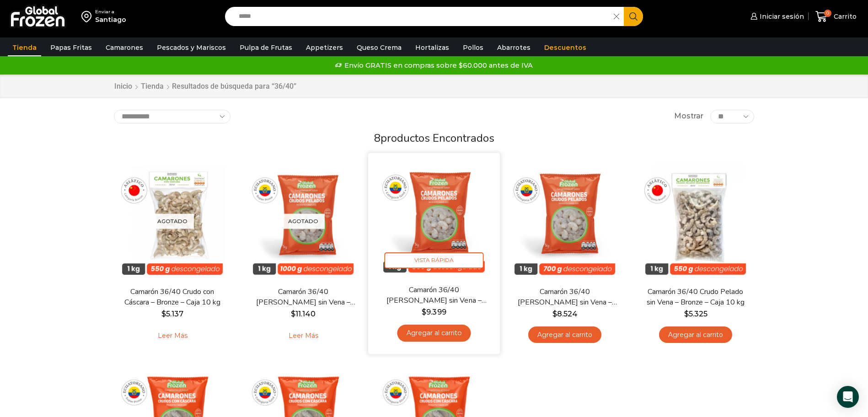 The width and height of the screenshot is (868, 417). I want to click on a: Leé más sobre “Camarón 36/40 Crudo con Cáscara - Bronze - Caja 10 kg”, so click(172, 336).